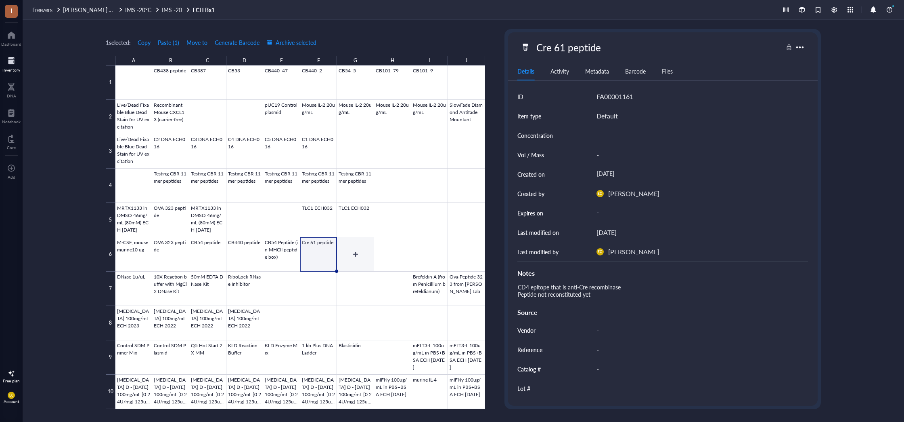  What do you see at coordinates (538, 252) in the screenshot?
I see `div: Last modified by` at bounding box center [538, 252].